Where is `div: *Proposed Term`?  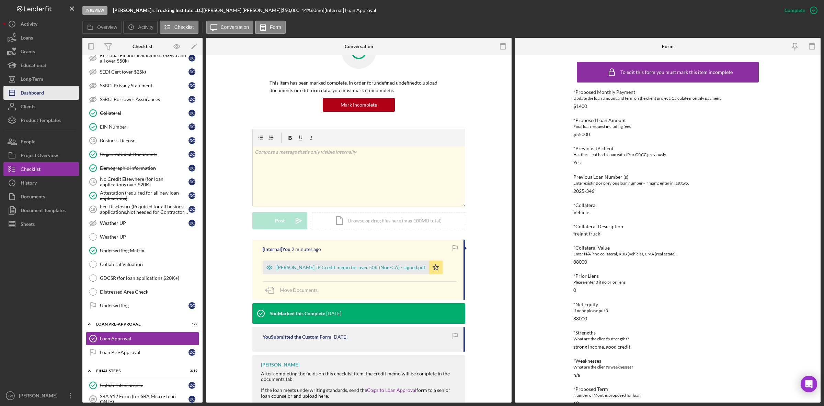
div: *Proposed Term is located at coordinates (668, 389).